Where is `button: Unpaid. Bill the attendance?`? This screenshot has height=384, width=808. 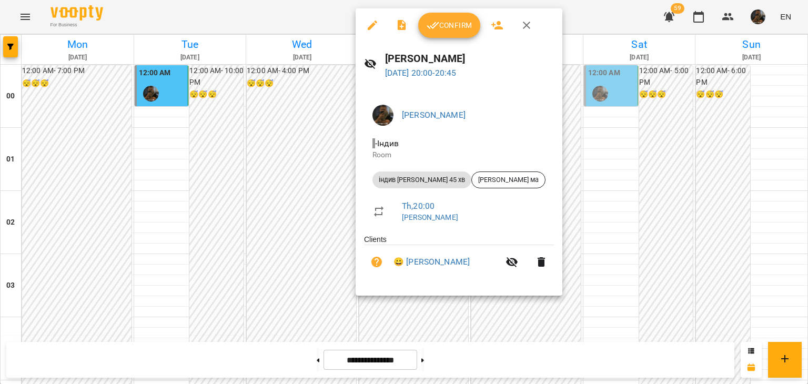 button: Unpaid. Bill the attendance? is located at coordinates (377, 262).